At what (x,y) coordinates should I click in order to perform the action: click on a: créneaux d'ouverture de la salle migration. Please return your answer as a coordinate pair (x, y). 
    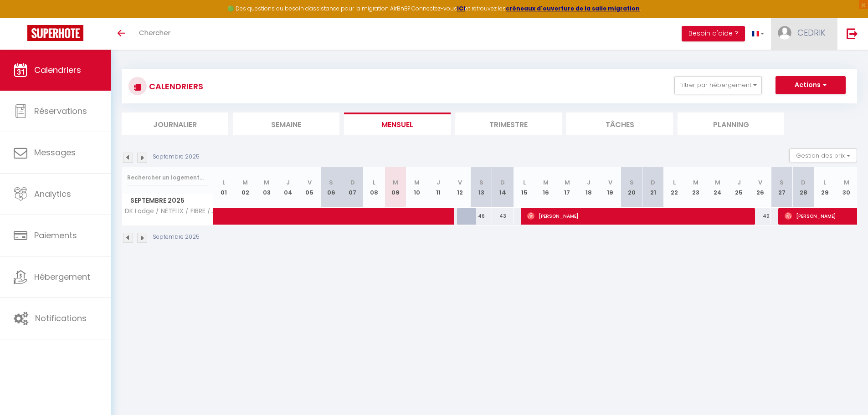
    Looking at the image, I should click on (573, 8).